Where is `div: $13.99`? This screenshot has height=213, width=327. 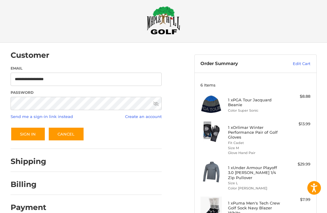
div: $13.99 is located at coordinates (297, 125).